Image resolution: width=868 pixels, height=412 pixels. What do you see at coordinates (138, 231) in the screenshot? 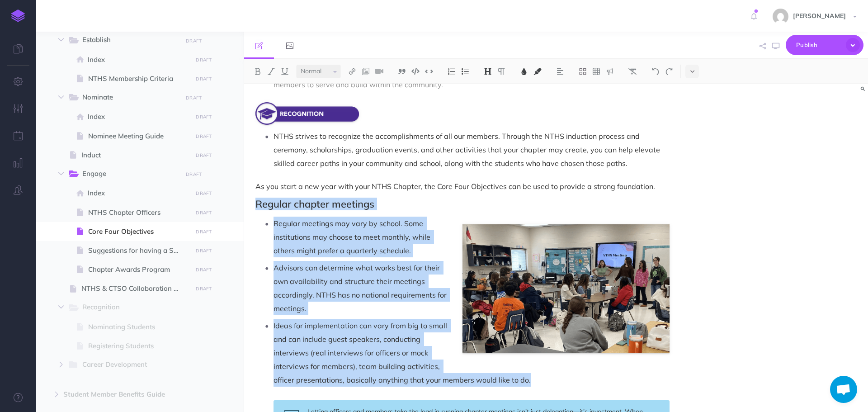
I see `span: Core Four Objectives` at bounding box center [138, 231].